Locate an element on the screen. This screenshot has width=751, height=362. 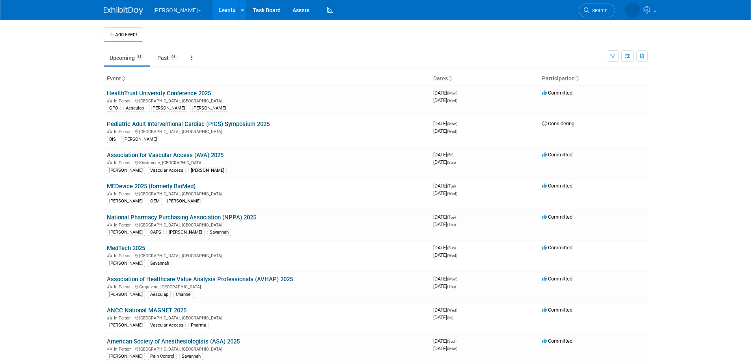
div: OEM is located at coordinates (155, 201).